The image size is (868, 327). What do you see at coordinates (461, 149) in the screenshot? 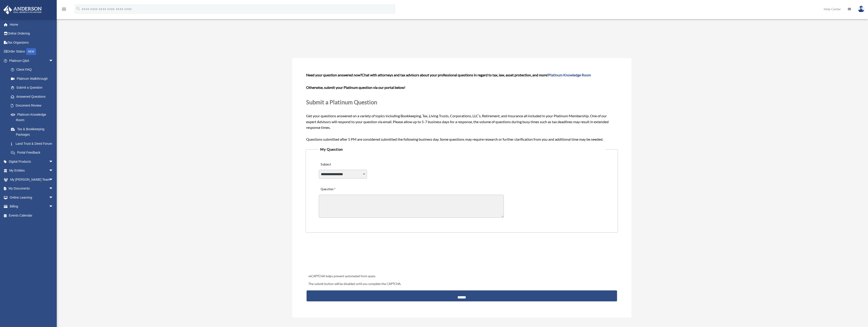
I see `legend: My Question` at bounding box center [461, 149].